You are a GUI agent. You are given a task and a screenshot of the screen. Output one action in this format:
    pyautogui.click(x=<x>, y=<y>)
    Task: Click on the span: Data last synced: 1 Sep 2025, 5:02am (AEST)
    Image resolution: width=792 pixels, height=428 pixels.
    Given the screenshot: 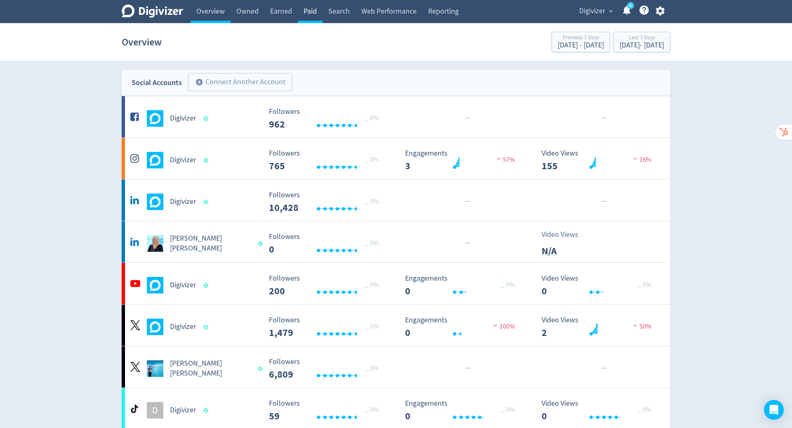 What is the action you would take?
    pyautogui.click(x=207, y=410)
    